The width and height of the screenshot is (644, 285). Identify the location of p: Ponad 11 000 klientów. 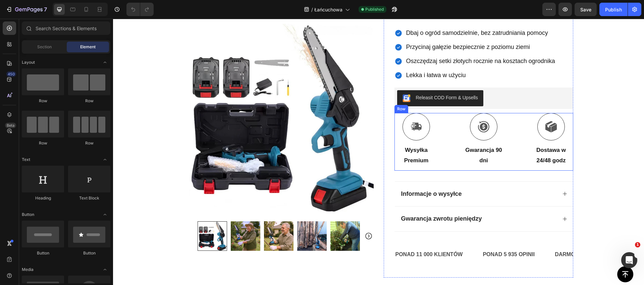
(316, 236).